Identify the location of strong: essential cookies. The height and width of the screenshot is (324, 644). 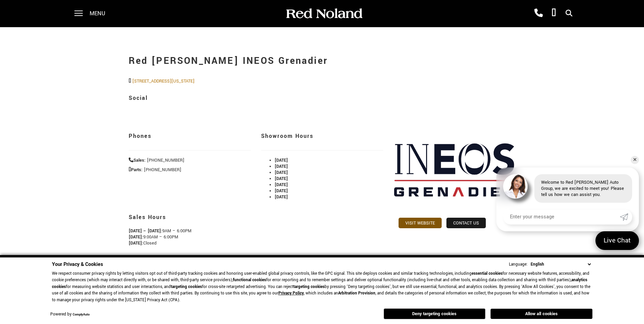
(487, 274).